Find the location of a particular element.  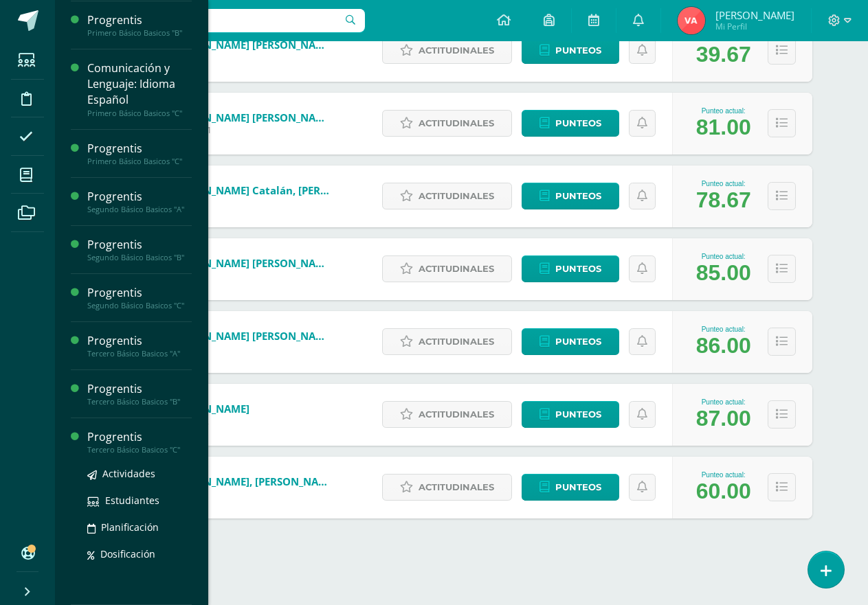

div: 39.67 is located at coordinates (723, 54).